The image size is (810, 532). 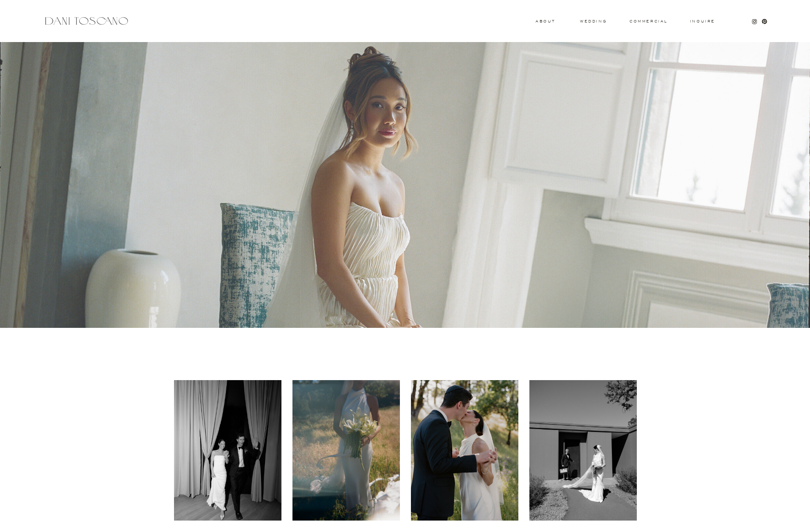 I want to click on a: About, so click(x=544, y=21).